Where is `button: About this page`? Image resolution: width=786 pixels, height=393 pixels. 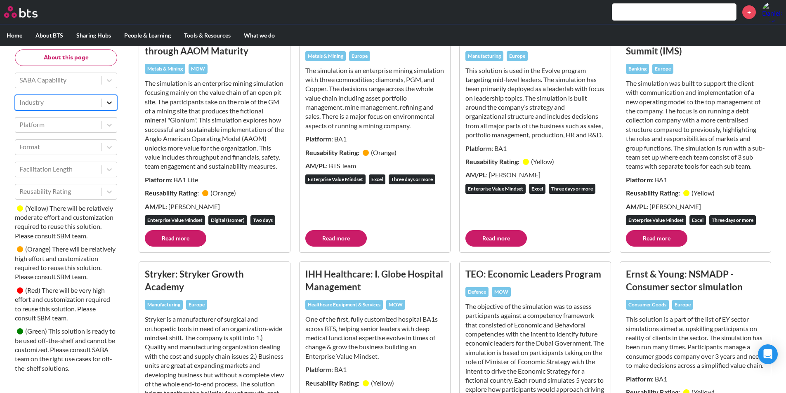
button: About this page is located at coordinates (66, 58).